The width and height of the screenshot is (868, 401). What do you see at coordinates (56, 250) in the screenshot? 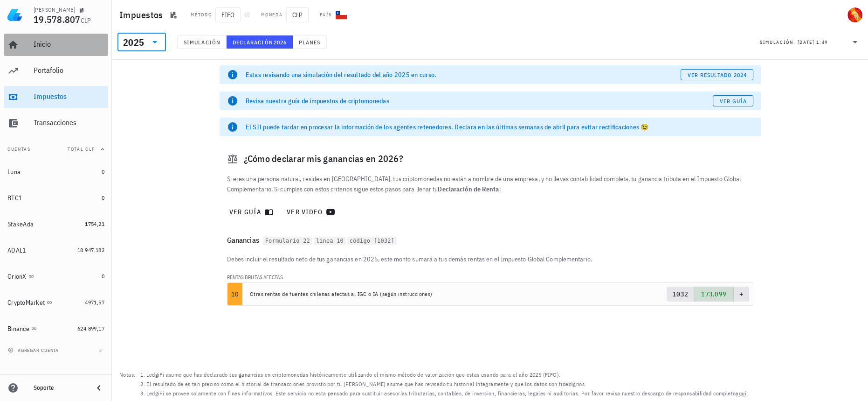
I see `a: ADAL1 18.947.182` at bounding box center [56, 250].